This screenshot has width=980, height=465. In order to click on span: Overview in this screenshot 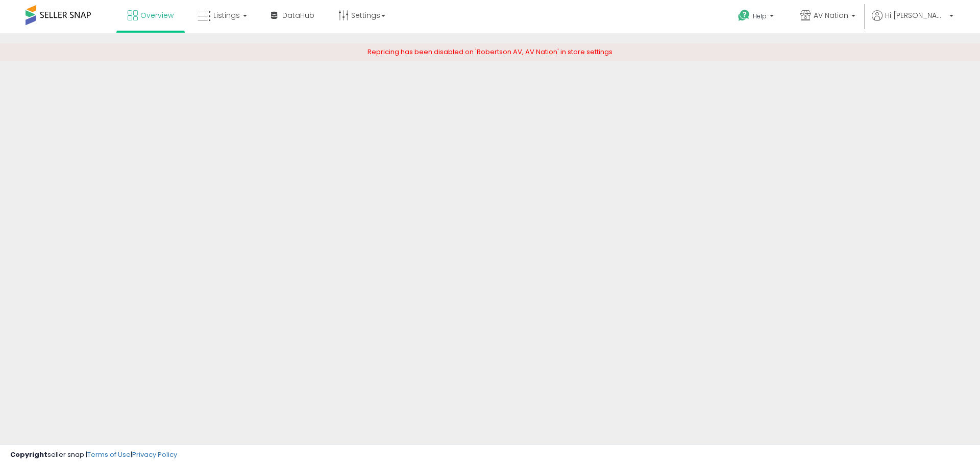, I will do `click(157, 15)`.